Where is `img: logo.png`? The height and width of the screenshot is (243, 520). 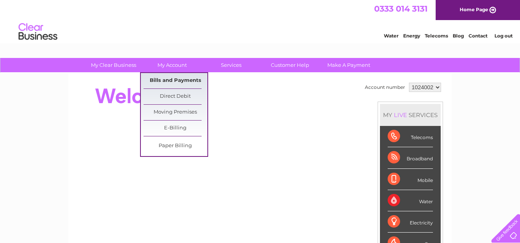
img: logo.png is located at coordinates (38, 32).